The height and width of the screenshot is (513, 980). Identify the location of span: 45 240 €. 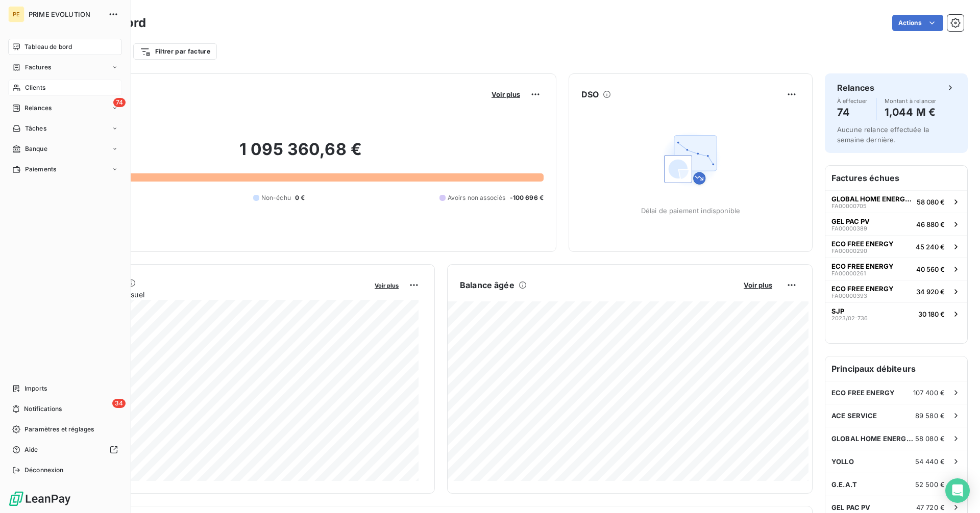
(930, 247).